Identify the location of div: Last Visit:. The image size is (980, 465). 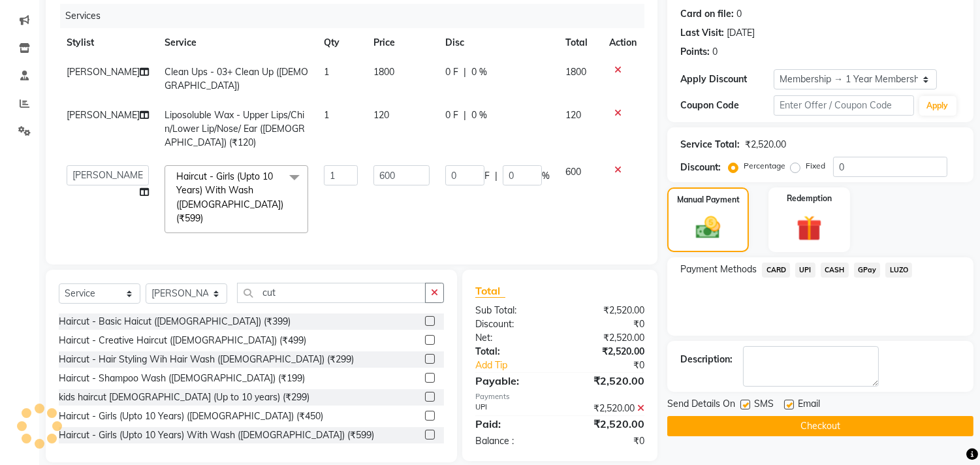
(702, 33).